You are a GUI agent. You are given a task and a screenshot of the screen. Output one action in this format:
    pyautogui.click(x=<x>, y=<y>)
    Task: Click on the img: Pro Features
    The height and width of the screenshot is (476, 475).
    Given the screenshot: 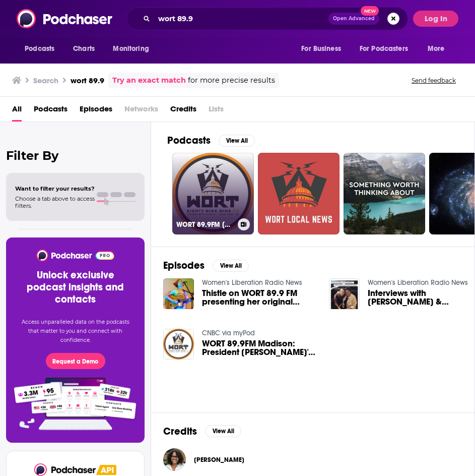 What is the action you would take?
    pyautogui.click(x=75, y=404)
    